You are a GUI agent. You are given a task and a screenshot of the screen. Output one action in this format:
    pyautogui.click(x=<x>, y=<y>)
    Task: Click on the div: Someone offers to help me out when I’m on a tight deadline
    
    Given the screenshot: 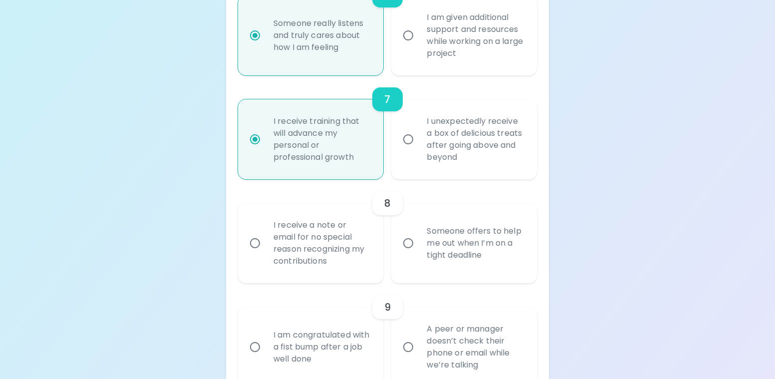 What is the action you would take?
    pyautogui.click(x=475, y=243)
    